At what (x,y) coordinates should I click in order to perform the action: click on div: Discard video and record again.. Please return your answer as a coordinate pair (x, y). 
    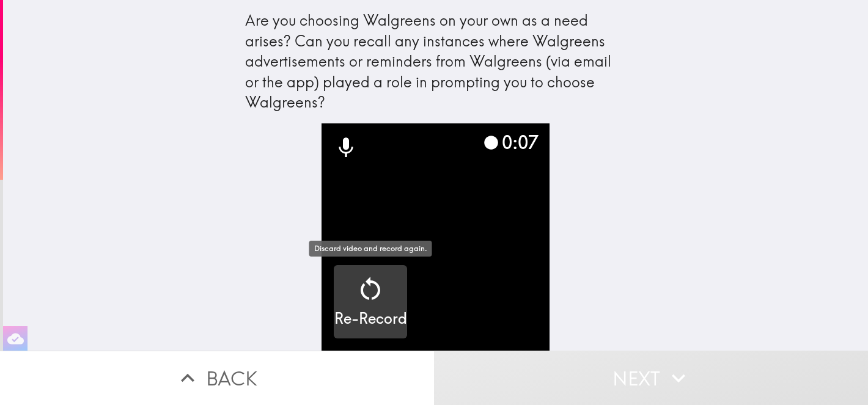
    Looking at the image, I should click on (371, 248).